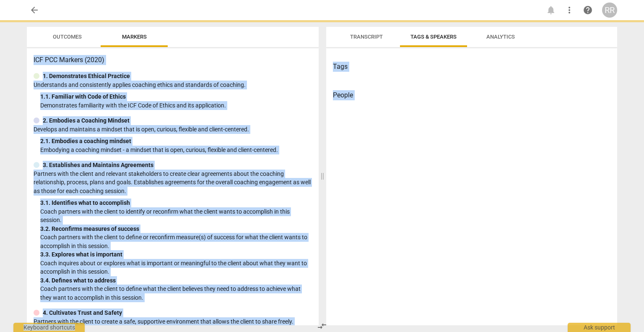  I want to click on p: 2. Embodies a Coaching Mindset, so click(86, 120).